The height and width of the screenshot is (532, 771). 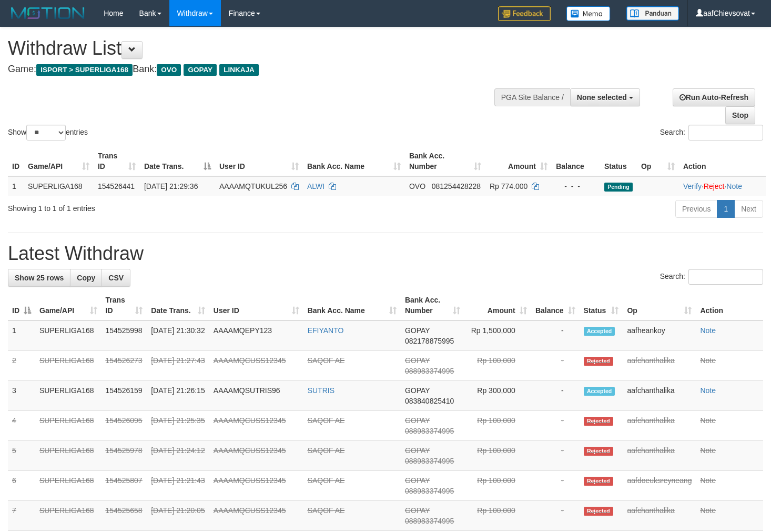 What do you see at coordinates (696, 209) in the screenshot?
I see `a: Previous` at bounding box center [696, 209].